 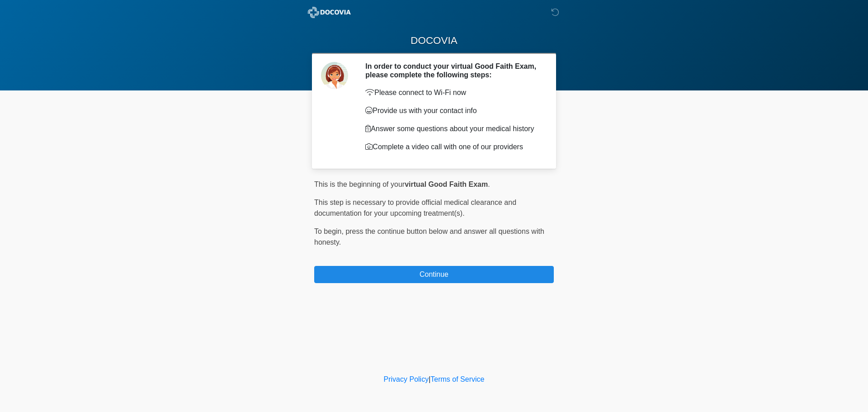 What do you see at coordinates (434, 275) in the screenshot?
I see `button: Continue` at bounding box center [434, 275].